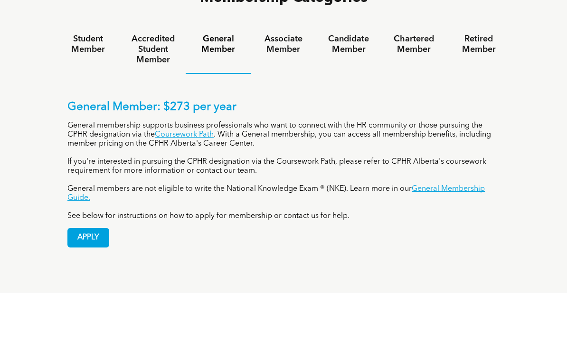  Describe the element at coordinates (284, 216) in the screenshot. I see `p: See below for instructions on how to apply for membership or contact us for help.` at that location.